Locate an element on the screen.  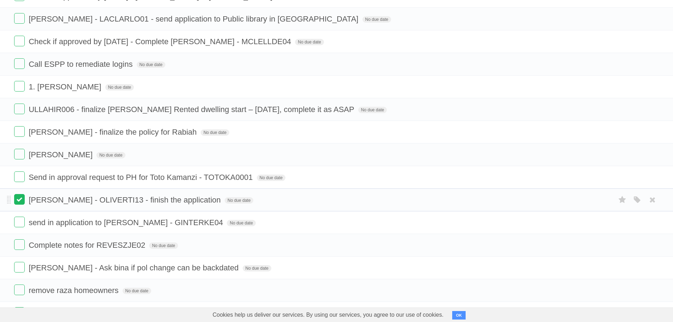
button: OK is located at coordinates (459, 315).